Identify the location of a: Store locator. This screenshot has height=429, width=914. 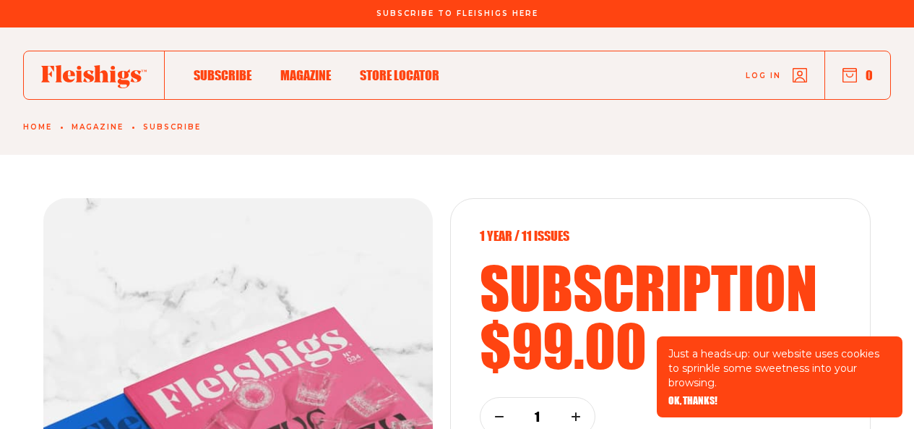
(400, 74).